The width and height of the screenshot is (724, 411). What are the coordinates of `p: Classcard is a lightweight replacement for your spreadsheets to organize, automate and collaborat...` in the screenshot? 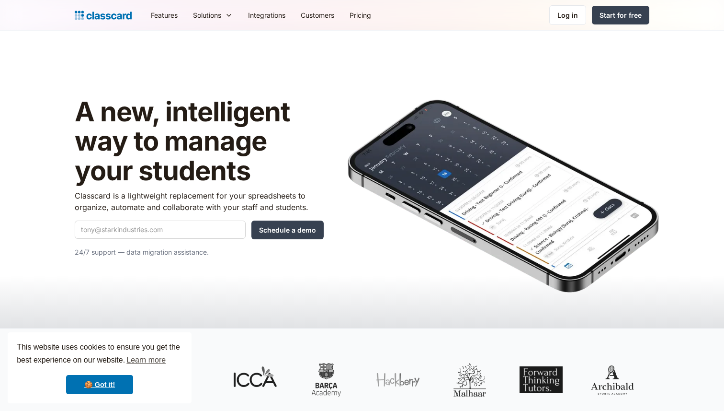 It's located at (199, 201).